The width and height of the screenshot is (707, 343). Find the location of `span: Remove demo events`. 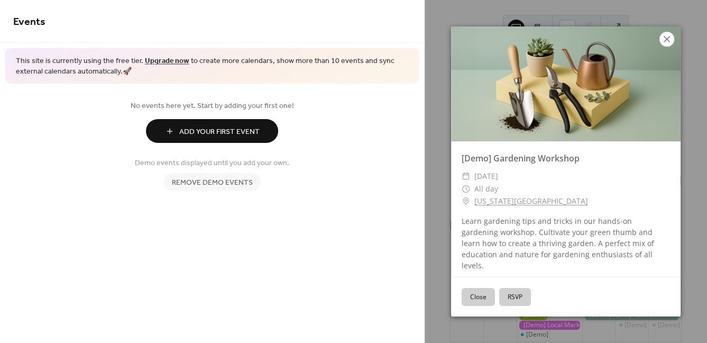

span: Remove demo events is located at coordinates (212, 182).